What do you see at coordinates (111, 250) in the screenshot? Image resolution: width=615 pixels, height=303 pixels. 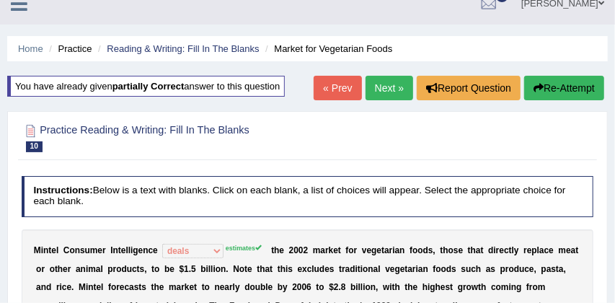 I see `b: I` at bounding box center [111, 250].